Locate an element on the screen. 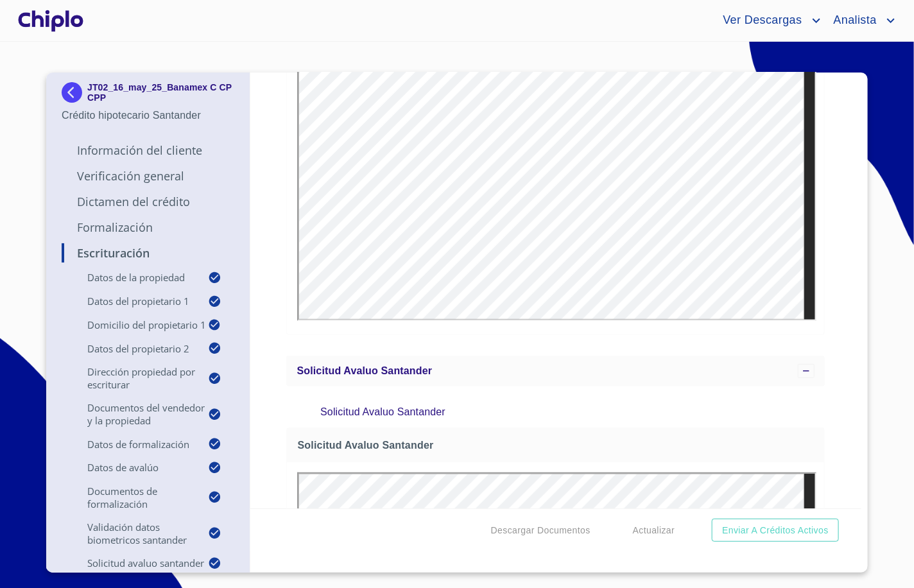 The height and width of the screenshot is (588, 914). p: Crédito hipotecario Santander is located at coordinates (147, 116).